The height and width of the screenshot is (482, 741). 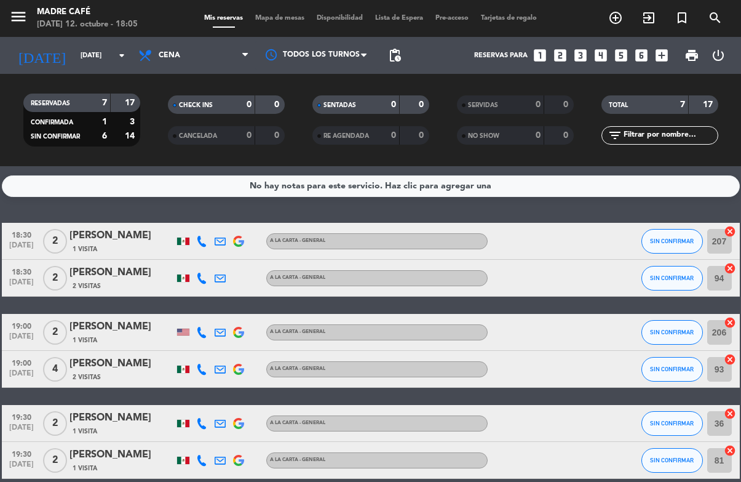 I want to click on span: NO SHOW, so click(x=484, y=136).